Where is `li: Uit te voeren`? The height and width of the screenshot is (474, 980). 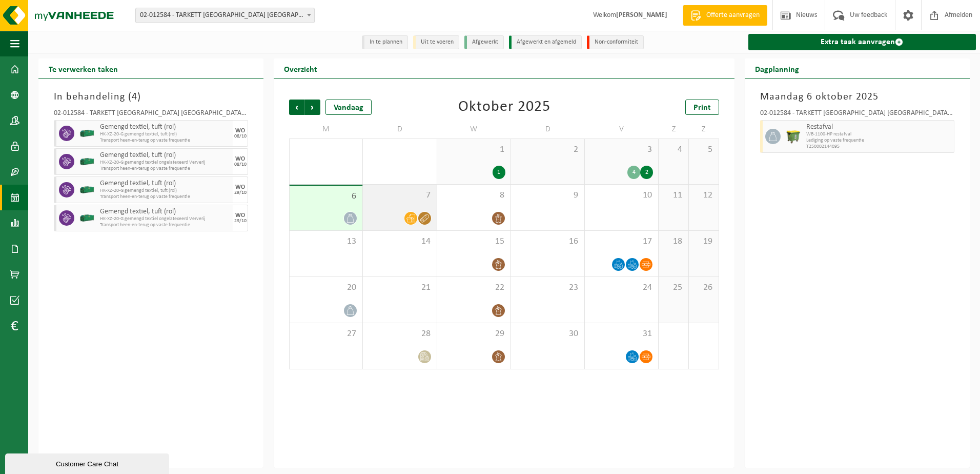 li: Uit te voeren is located at coordinates (437, 42).